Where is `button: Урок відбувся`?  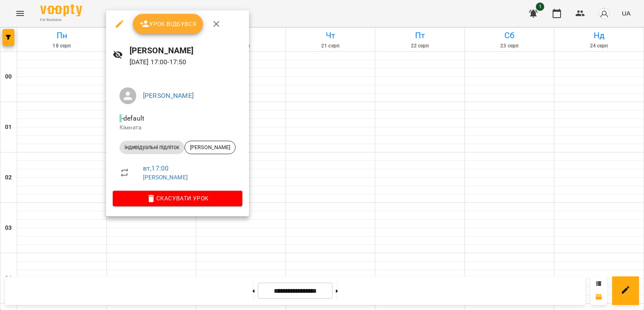
button: Урок відбувся is located at coordinates (168, 24).